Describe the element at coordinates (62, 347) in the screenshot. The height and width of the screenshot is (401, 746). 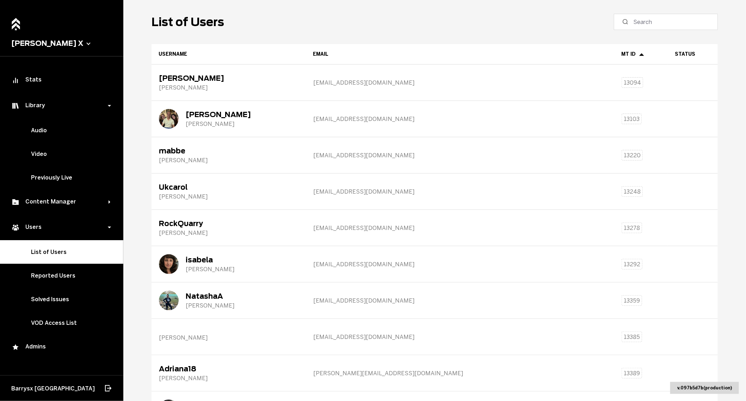
I see `div: Admins` at that location.